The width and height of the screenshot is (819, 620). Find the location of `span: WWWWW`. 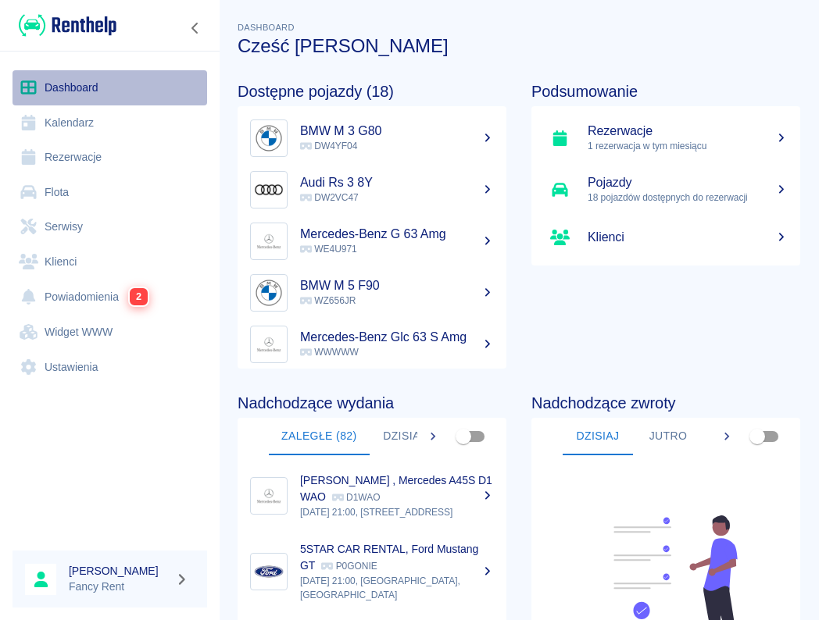

span: WWWWW is located at coordinates (329, 352).